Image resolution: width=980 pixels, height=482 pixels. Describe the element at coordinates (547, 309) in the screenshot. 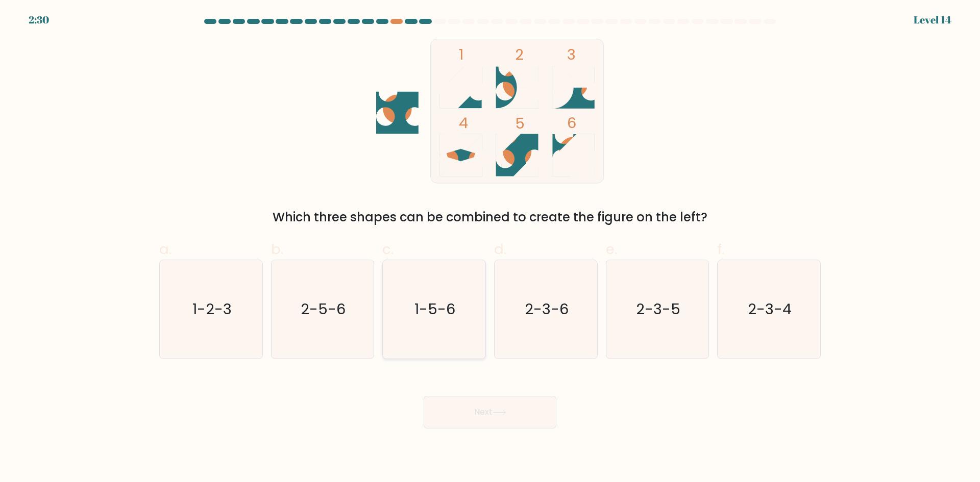

I see `text: 2-3-6` at that location.